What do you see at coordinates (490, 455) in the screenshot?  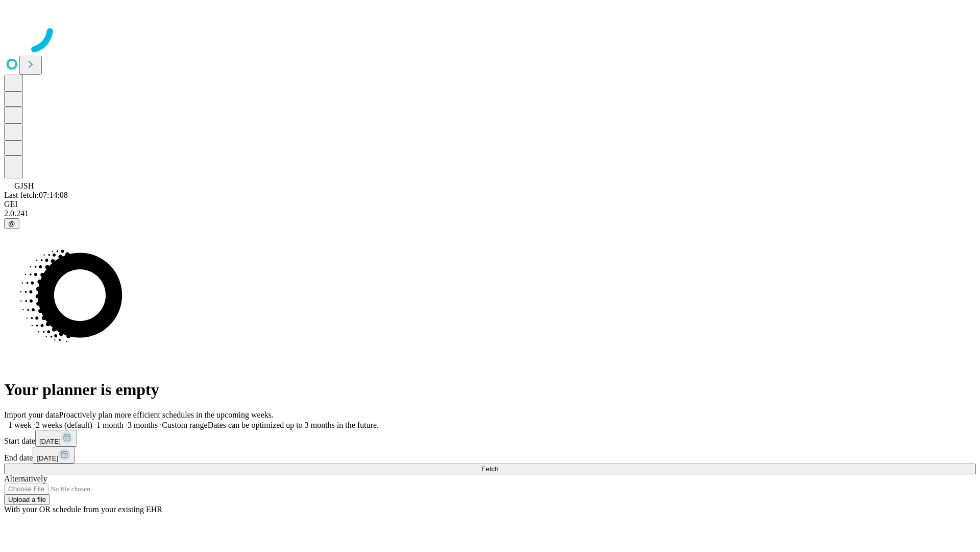 I see `div: End date` at bounding box center [490, 455].